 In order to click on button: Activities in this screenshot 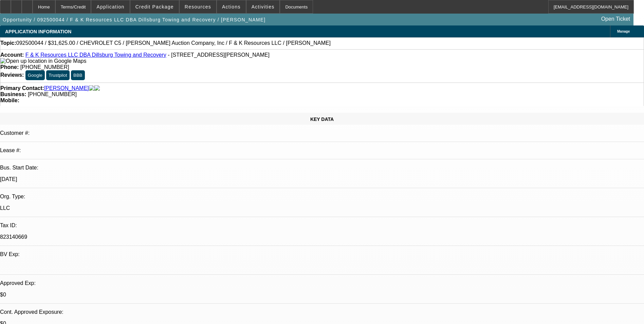, I will do `click(263, 7)`.